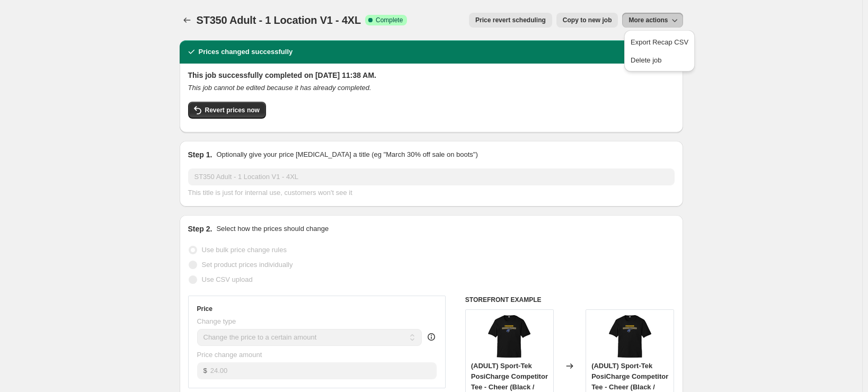 This screenshot has width=868, height=392. What do you see at coordinates (246, 52) in the screenshot?
I see `h2: Prices changed successfully` at bounding box center [246, 52].